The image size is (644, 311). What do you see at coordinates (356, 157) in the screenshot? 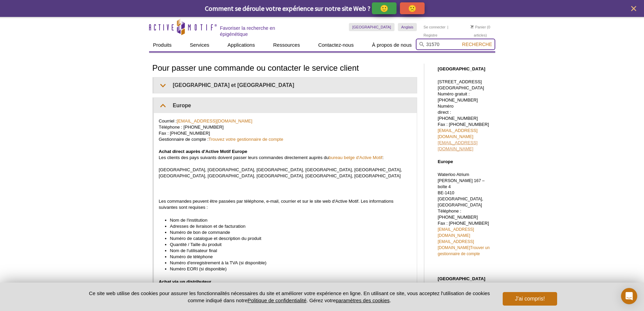
I see `font: bureau belge d'Active Motif` at bounding box center [356, 157].